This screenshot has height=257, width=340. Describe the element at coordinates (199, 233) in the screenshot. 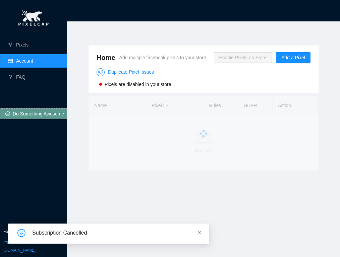

I see `span: close` at that location.